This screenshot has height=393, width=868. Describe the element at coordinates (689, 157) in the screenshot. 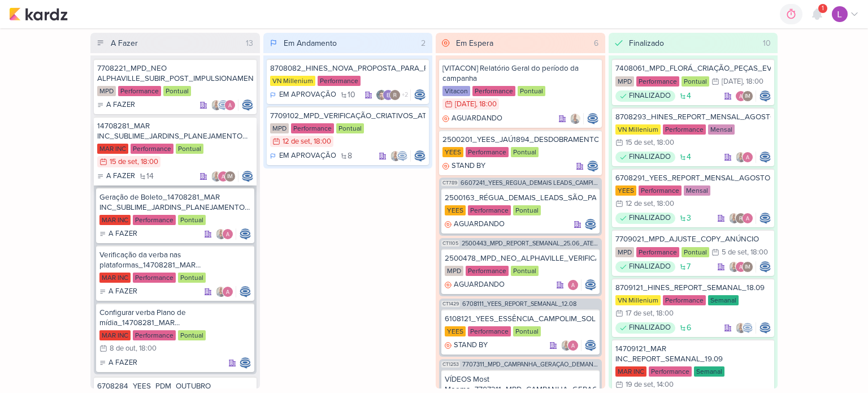

I see `span: 4` at that location.